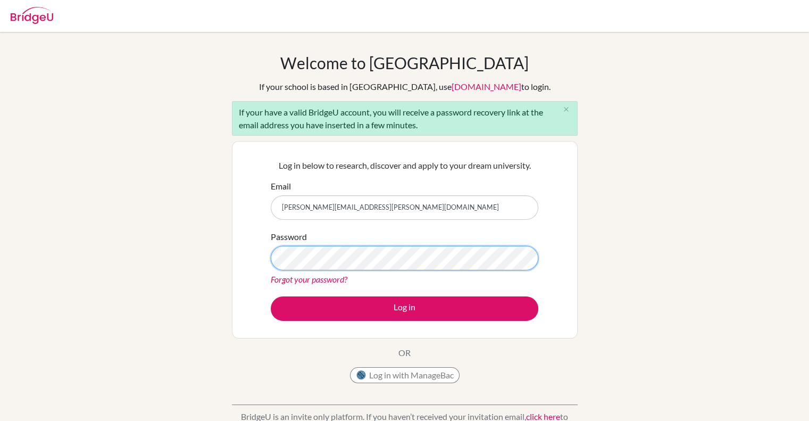  I want to click on i: close, so click(566, 109).